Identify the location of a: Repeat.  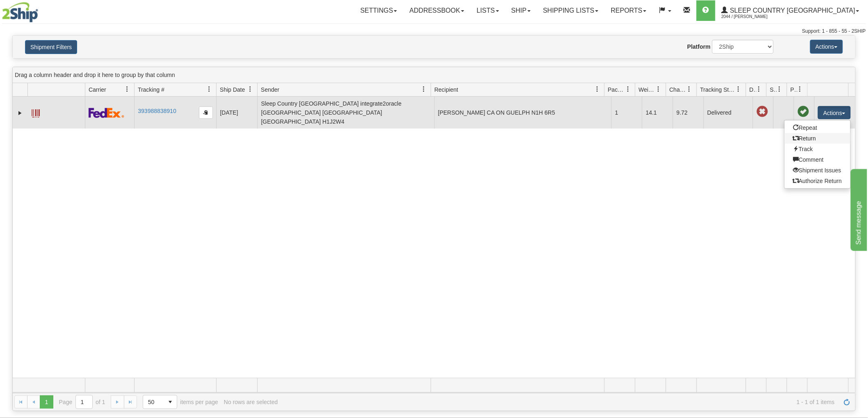
(817, 128).